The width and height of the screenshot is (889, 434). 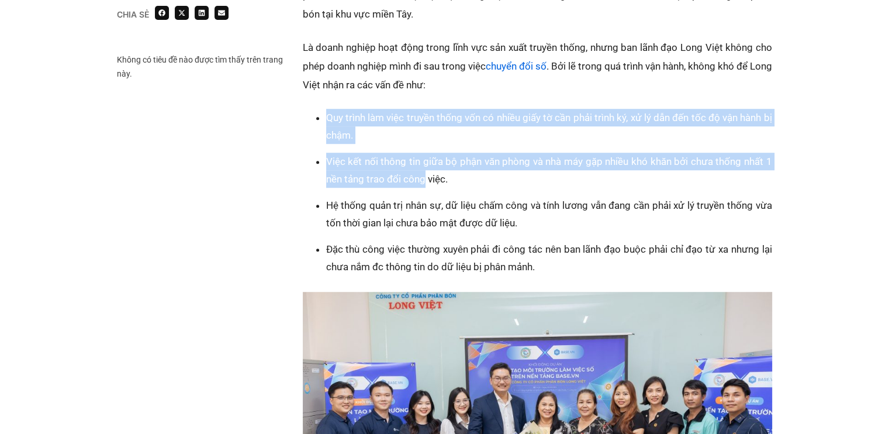 I want to click on li: Đặc thù công việc thường xuyên phải đi công tác nên ban lãnh đạo buộc phải chỉ đạo từ xa nhưng lạ..., so click(x=549, y=258).